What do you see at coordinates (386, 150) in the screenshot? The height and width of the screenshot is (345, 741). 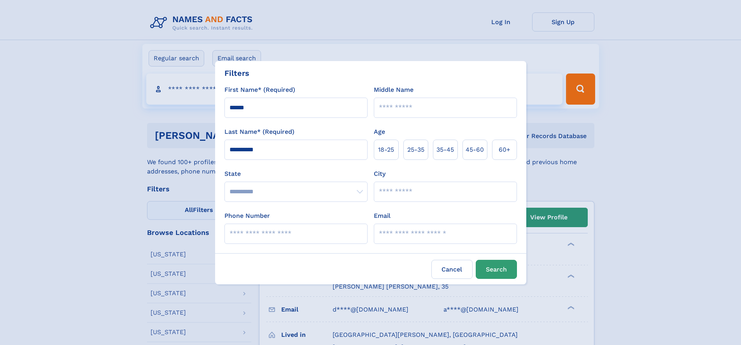 I see `span: 18‑25` at bounding box center [386, 150].